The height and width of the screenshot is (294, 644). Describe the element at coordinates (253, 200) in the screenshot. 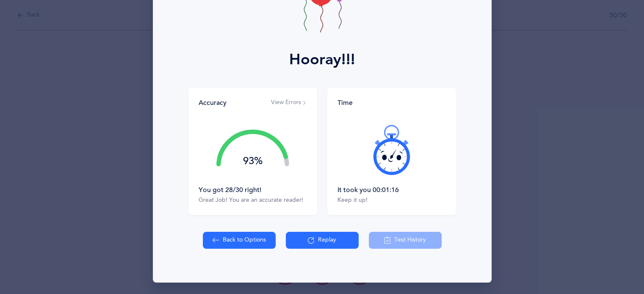

I see `div: Great Job! You are an accurate reader!` at that location.